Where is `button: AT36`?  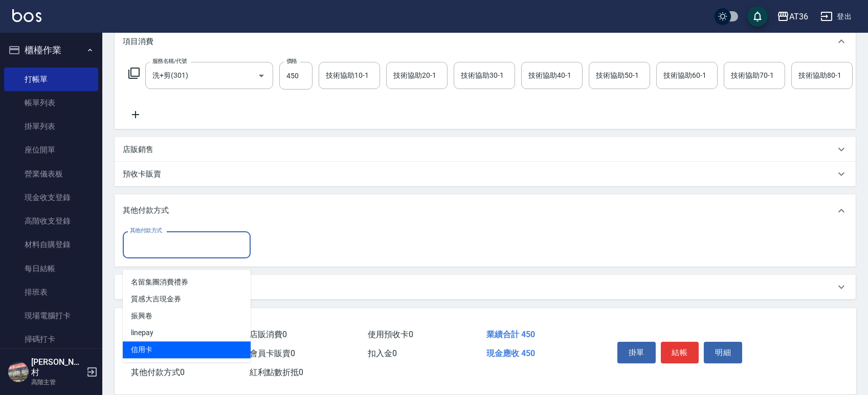 button: AT36 is located at coordinates (792, 17).